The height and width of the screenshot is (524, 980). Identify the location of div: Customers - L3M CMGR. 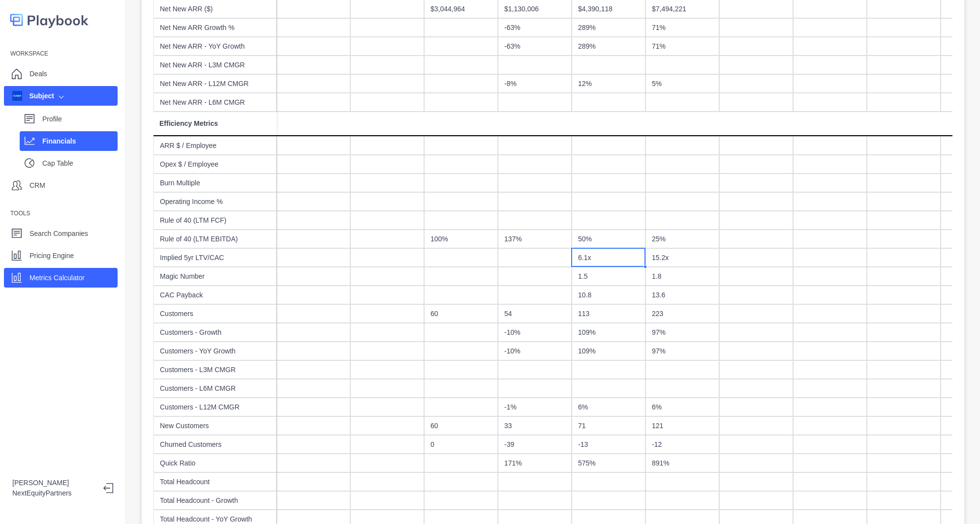
(215, 370).